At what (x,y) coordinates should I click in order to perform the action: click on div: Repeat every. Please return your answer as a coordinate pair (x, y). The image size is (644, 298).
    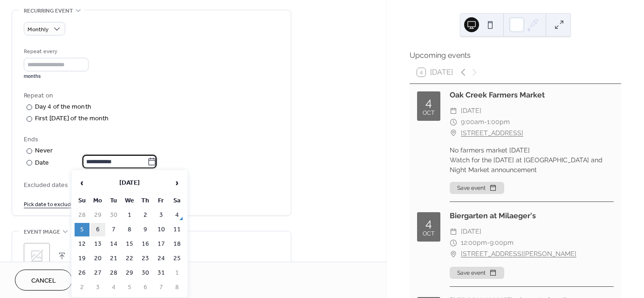
    Looking at the image, I should click on (55, 51).